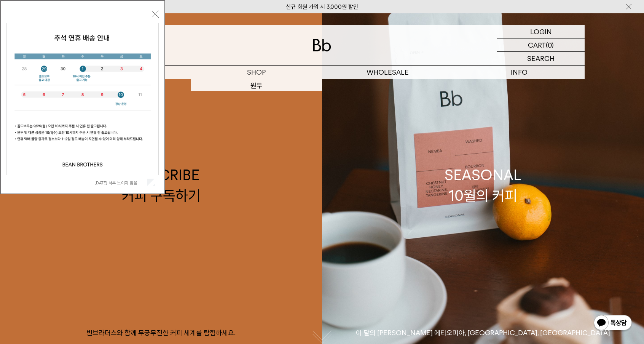 This screenshot has height=344, width=644. What do you see at coordinates (550, 45) in the screenshot?
I see `p: (0)` at bounding box center [550, 45].